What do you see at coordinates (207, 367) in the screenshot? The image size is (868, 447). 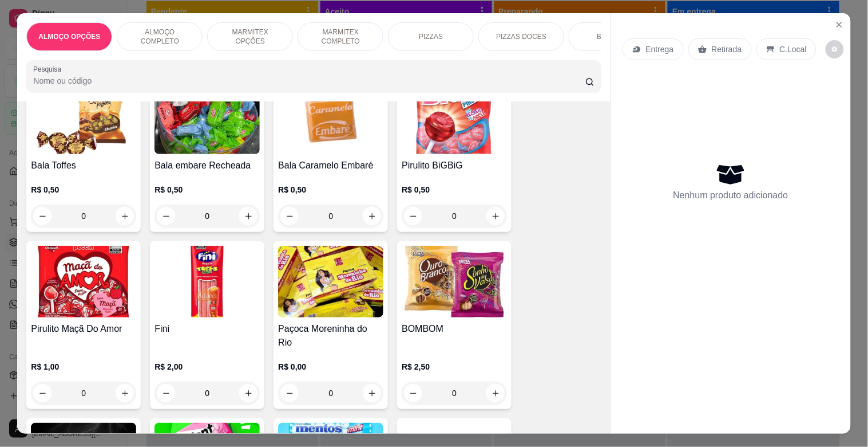 I see `p: R$ 2,00` at bounding box center [207, 367].